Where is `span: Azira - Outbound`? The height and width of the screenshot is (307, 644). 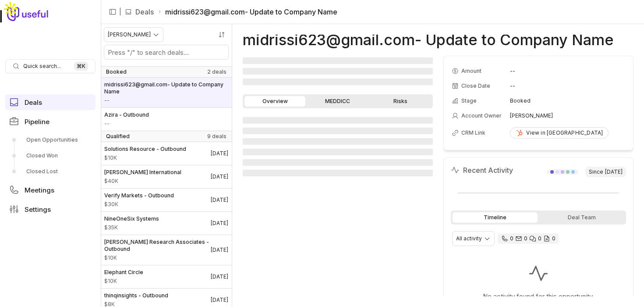 span: Azira - Outbound is located at coordinates (126, 115).